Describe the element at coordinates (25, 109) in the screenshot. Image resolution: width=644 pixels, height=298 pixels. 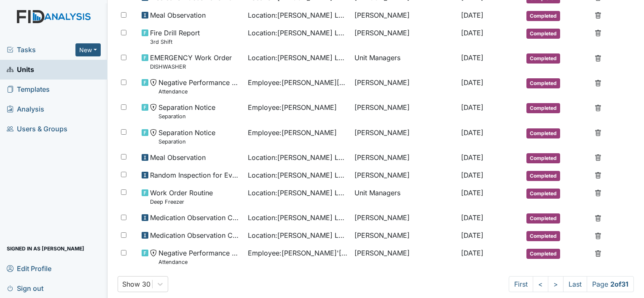
I see `span: Analysis` at that location.